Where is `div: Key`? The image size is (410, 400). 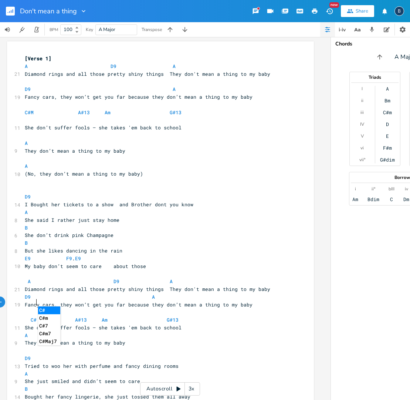 div: Key is located at coordinates (89, 30).